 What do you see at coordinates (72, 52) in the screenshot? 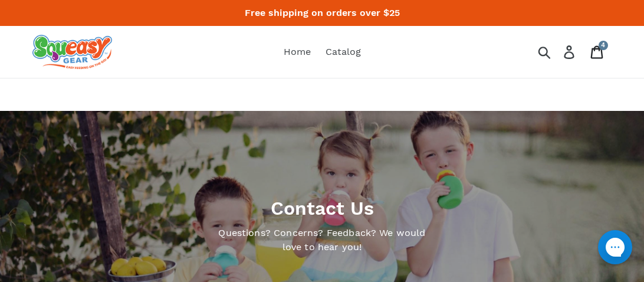
I see `img: squeasy gear snacker portable food pouch` at bounding box center [72, 52].